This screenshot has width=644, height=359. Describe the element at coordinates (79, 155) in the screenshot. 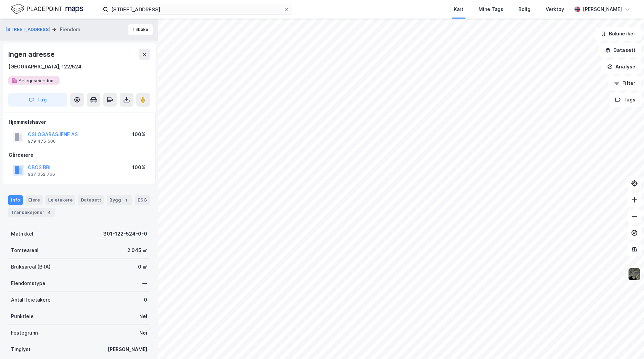

I see `div: Gårdeiere` at that location.